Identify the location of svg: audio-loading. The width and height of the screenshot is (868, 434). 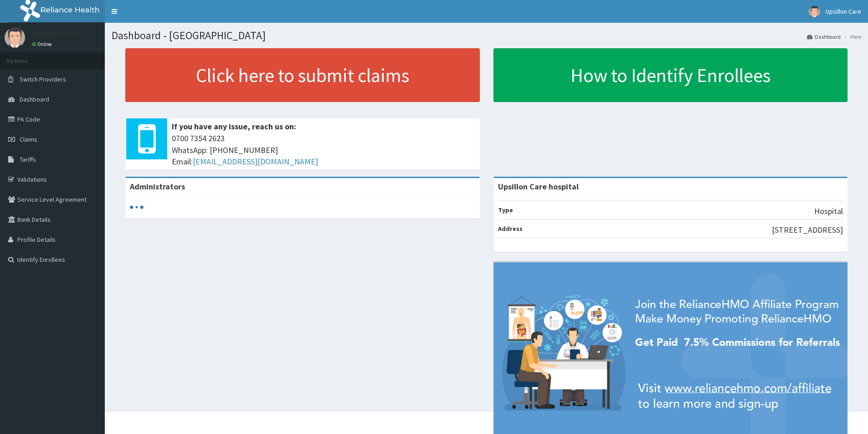
(136, 207).